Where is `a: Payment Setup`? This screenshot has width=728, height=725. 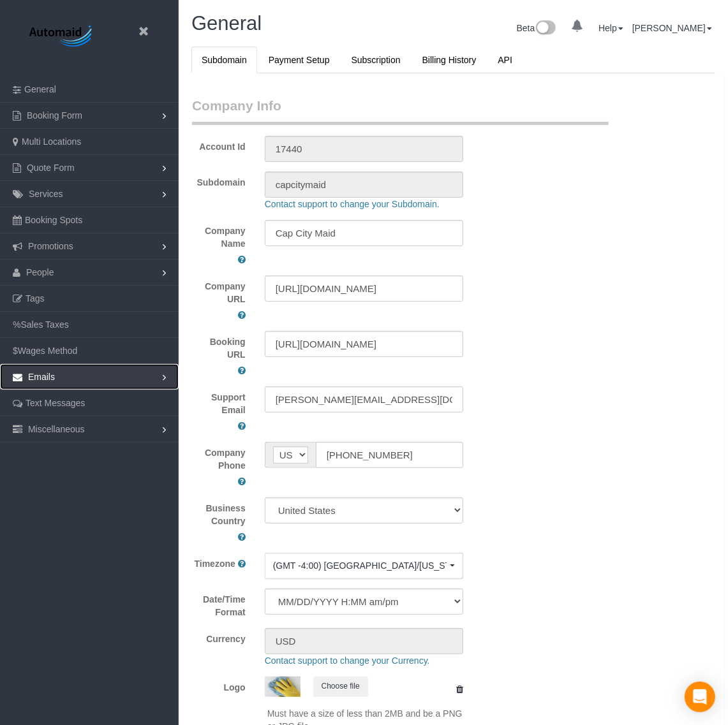 a: Payment Setup is located at coordinates (299, 60).